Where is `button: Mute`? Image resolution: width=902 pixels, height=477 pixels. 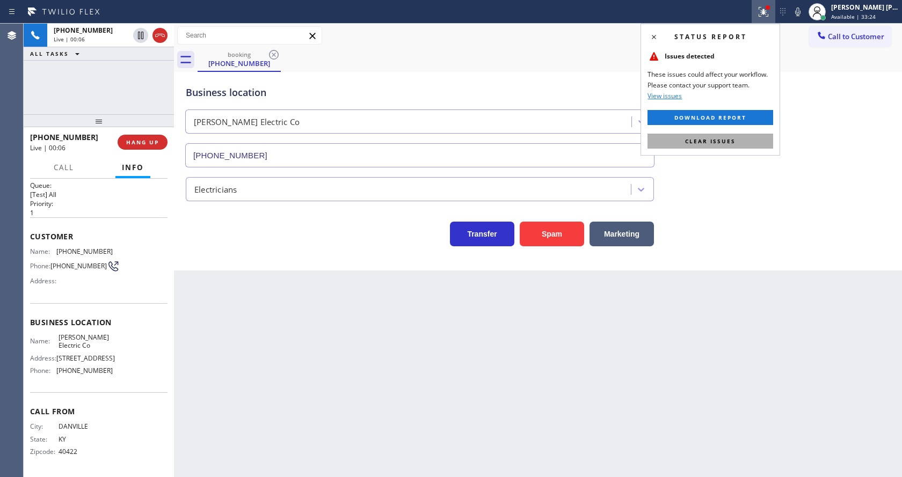 button: Mute is located at coordinates (797, 12).